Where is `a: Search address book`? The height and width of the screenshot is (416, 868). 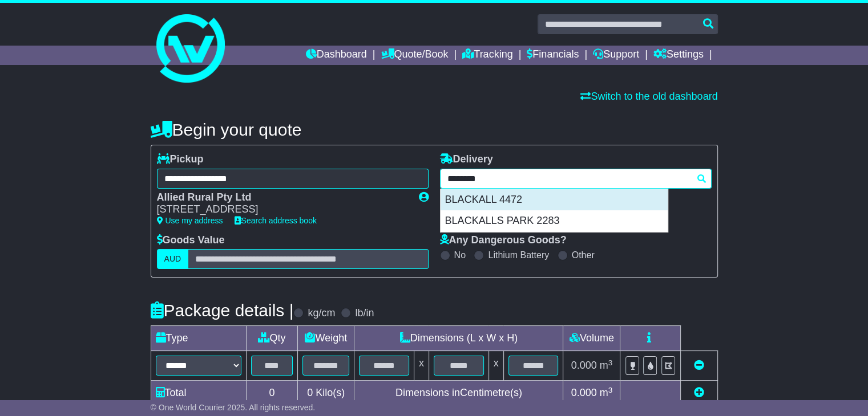
a: Search address book is located at coordinates (275, 221).